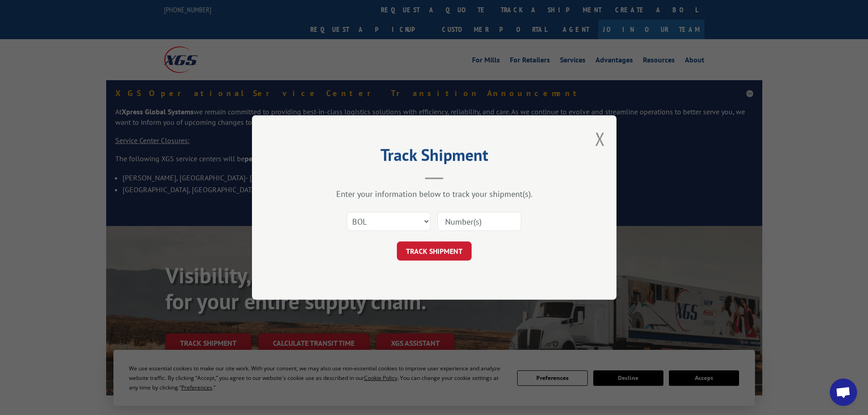 This screenshot has width=868, height=415. I want to click on div: Enter your information below to track your shipment(s)., so click(434, 193).